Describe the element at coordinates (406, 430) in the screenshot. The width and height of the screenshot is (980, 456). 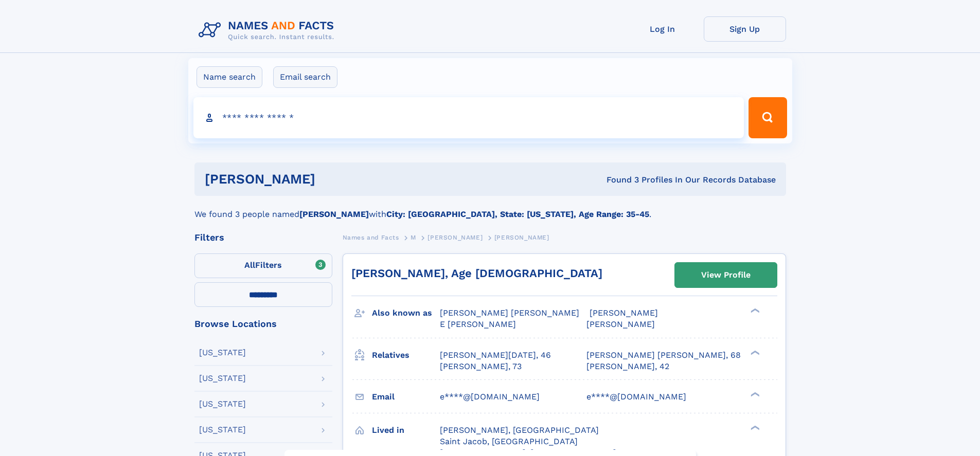
I see `h3: Lived in` at that location.